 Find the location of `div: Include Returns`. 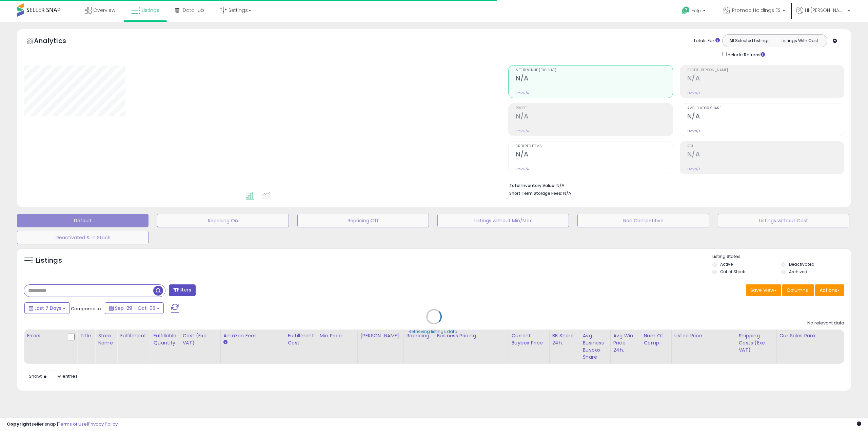

div: Include Returns is located at coordinates (745, 54).